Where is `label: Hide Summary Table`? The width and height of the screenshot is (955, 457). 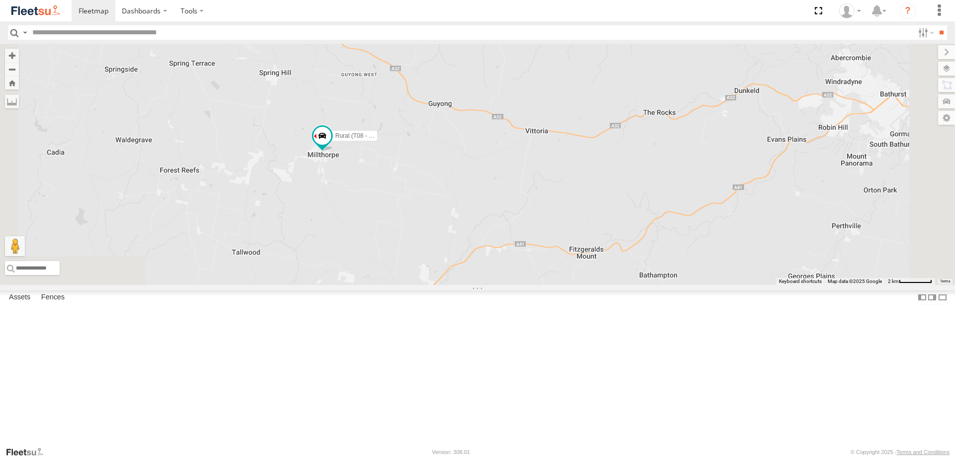
label: Hide Summary Table is located at coordinates (943, 298).